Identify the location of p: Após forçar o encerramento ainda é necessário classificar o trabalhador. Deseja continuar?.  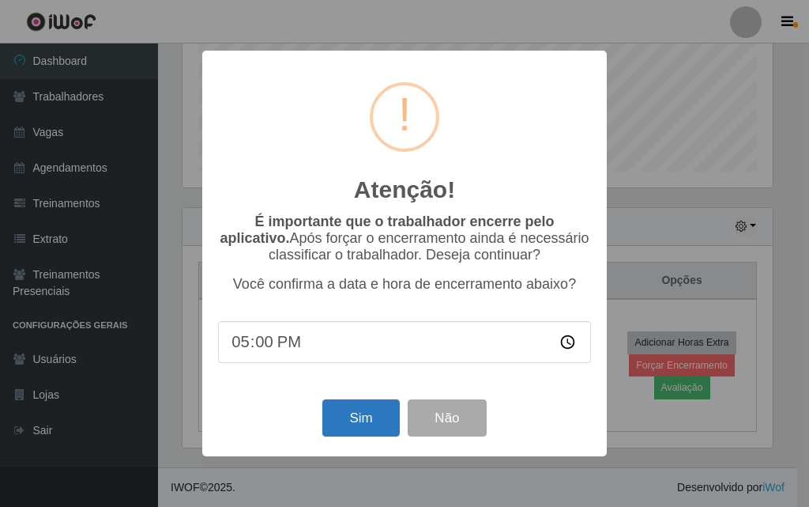
(405, 238).